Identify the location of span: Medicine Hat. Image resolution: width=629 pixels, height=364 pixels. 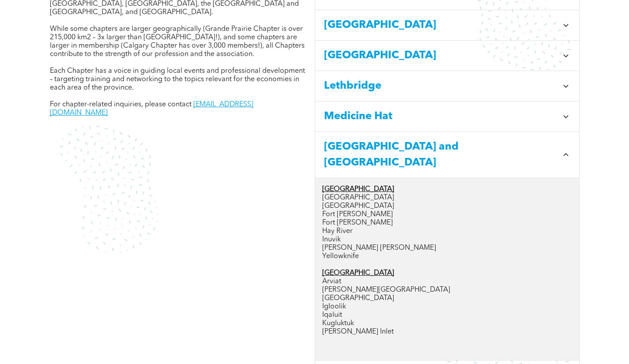
(441, 117).